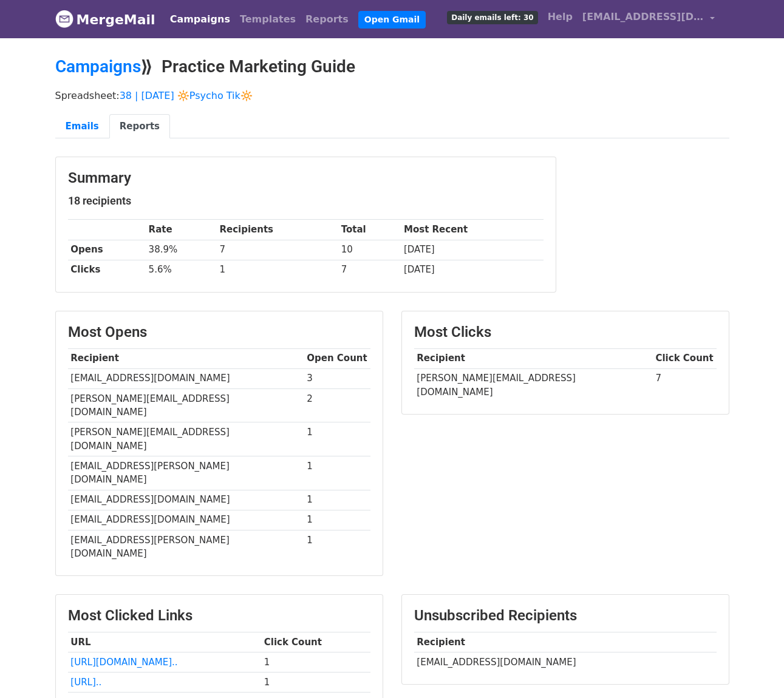  I want to click on th: Rate, so click(181, 229).